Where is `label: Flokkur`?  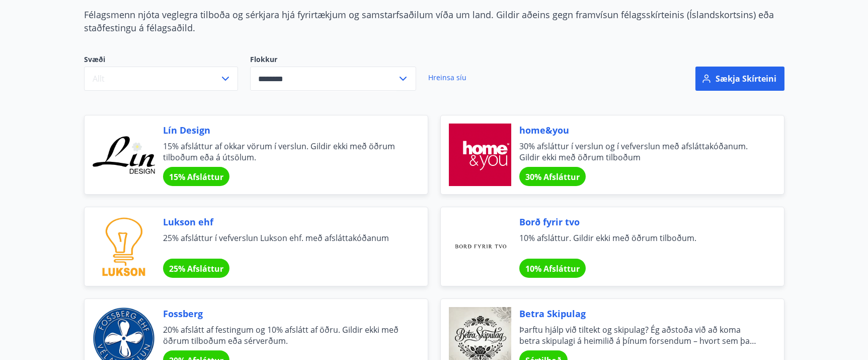 label: Flokkur is located at coordinates (333, 60).